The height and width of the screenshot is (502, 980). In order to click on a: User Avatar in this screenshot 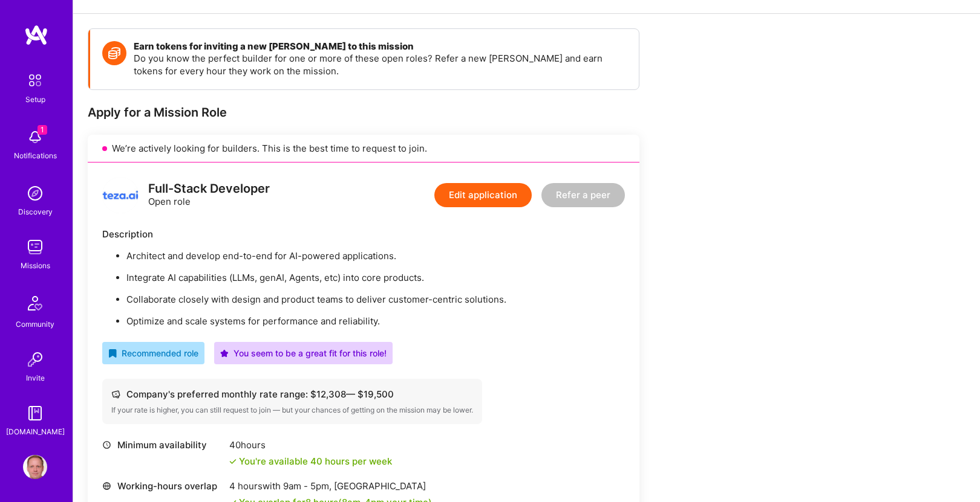, I will do `click(35, 468)`.